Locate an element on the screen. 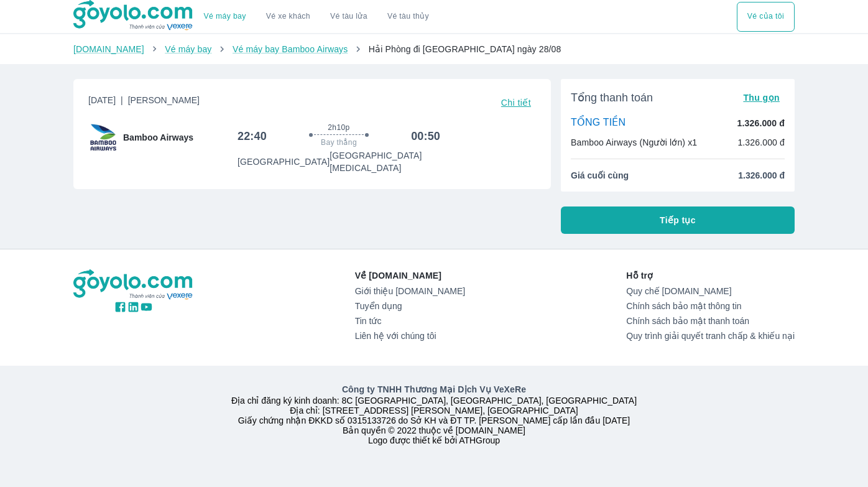 This screenshot has width=868, height=487. a: Vé tàu lửa is located at coordinates (349, 17).